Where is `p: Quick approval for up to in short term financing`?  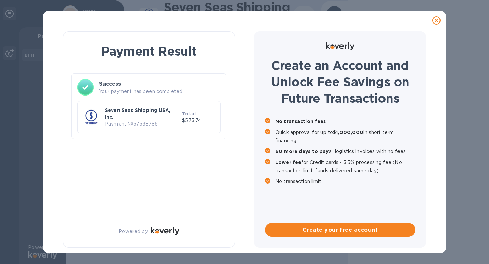
p: Quick approval for up to in short term financing is located at coordinates (345, 137).